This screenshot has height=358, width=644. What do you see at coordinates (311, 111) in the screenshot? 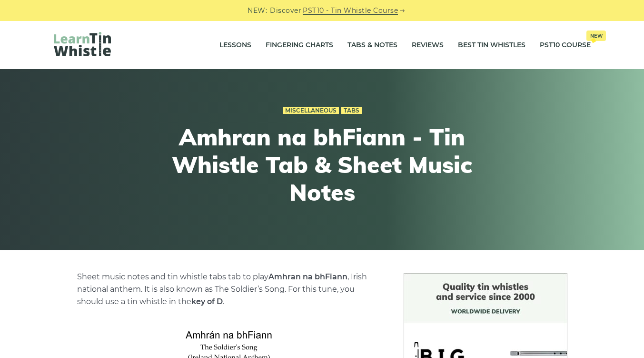
I see `a: Miscellaneous` at bounding box center [311, 111].